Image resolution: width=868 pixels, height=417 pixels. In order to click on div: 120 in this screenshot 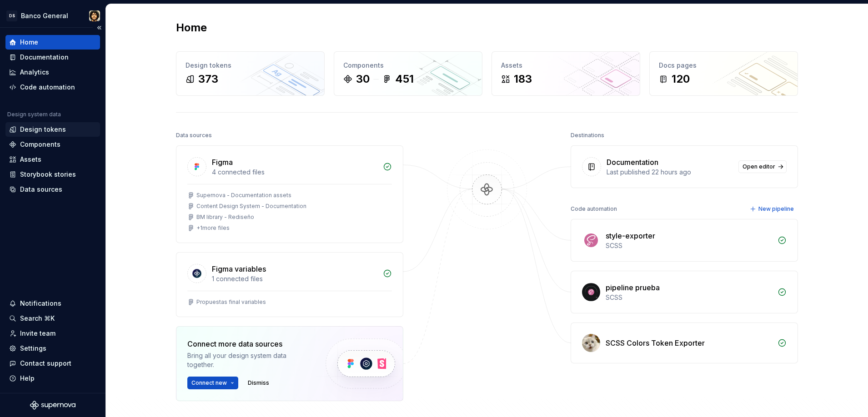, I will do `click(680, 79)`.